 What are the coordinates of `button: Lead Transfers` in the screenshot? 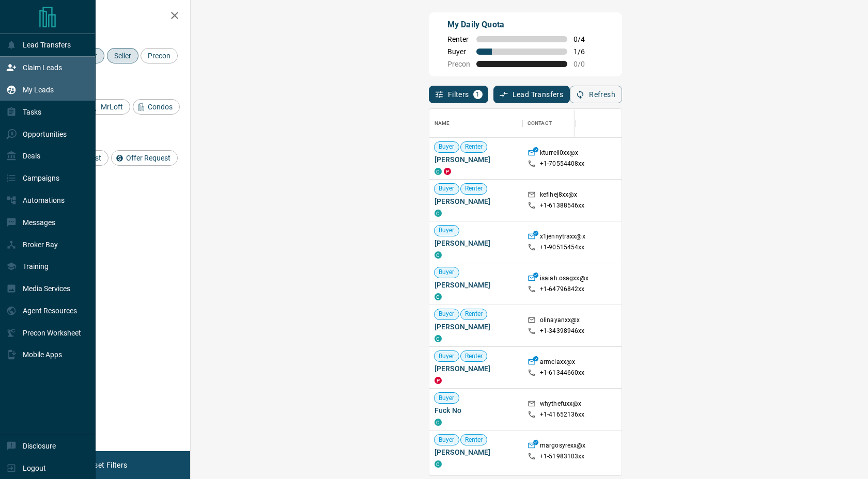 It's located at (532, 94).